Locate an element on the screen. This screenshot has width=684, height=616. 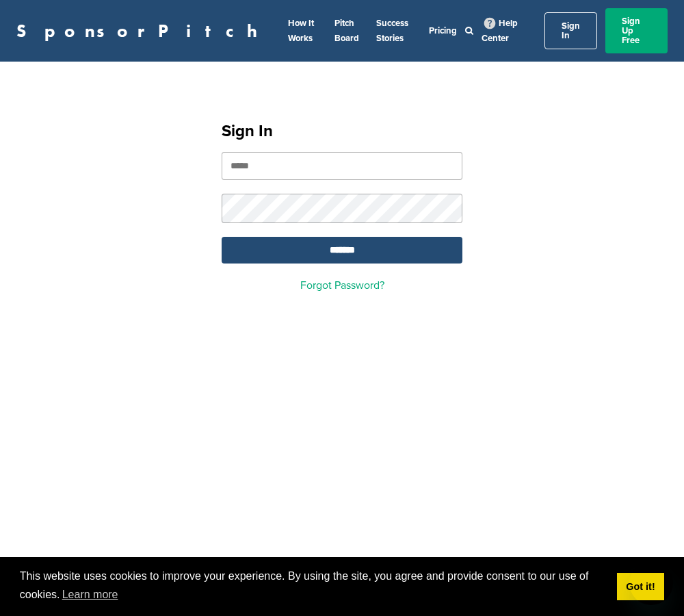
a: Sign Up Free is located at coordinates (636, 31).